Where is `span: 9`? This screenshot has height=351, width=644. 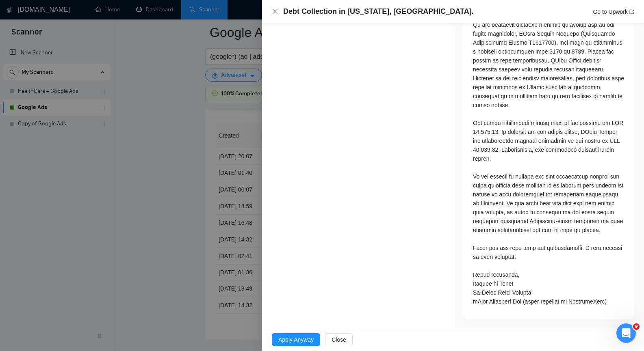 span: 9 is located at coordinates (636, 327).